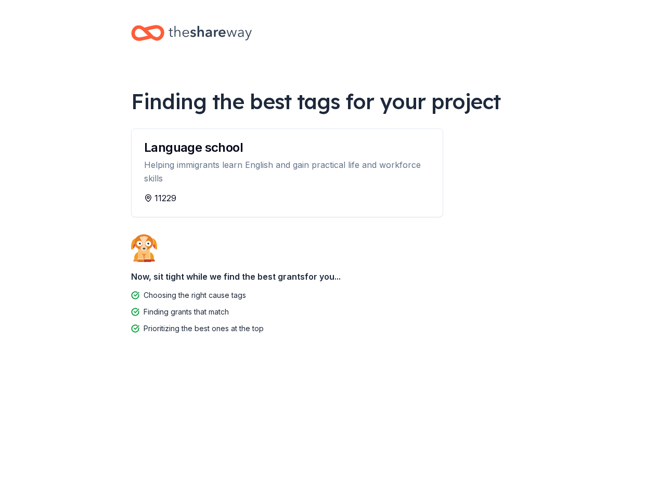 This screenshot has width=645, height=484. Describe the element at coordinates (287, 148) in the screenshot. I see `div: Language school` at that location.